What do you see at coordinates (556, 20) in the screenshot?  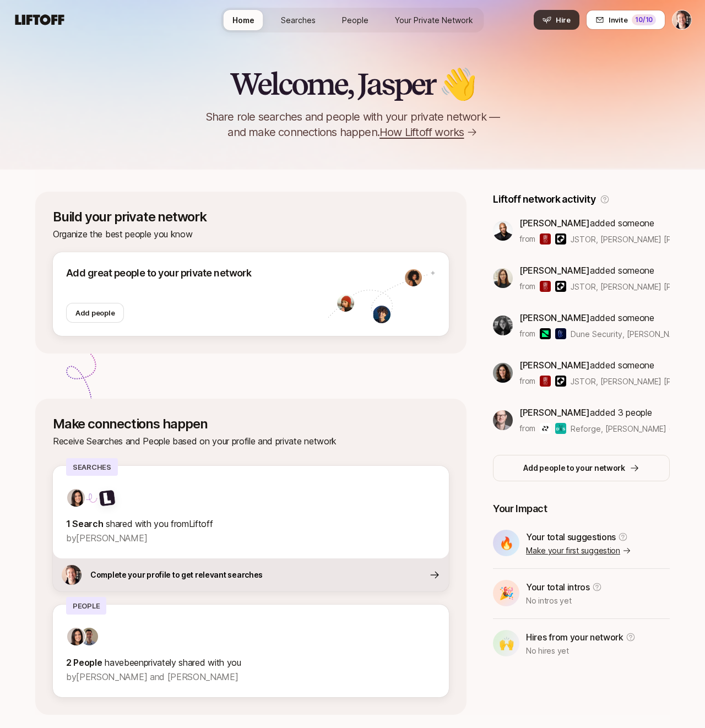 I see `button: Hire` at bounding box center [556, 20].